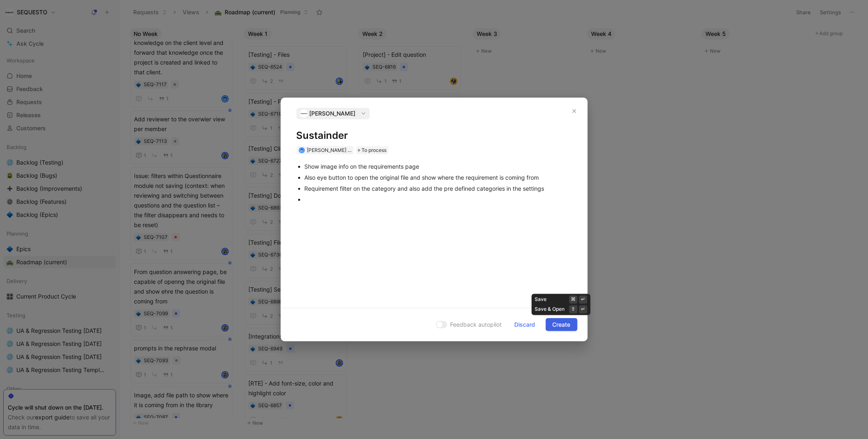  Describe the element at coordinates (476, 324) in the screenshot. I see `span: Feedback autopilot` at that location.